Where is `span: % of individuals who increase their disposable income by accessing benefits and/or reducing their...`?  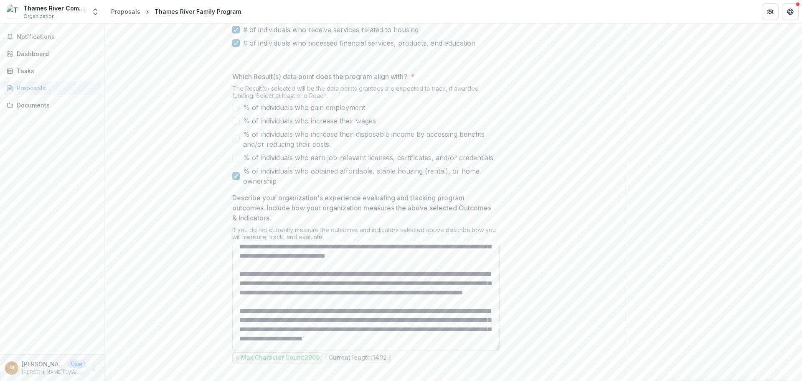 span: % of individuals who increase their disposable income by accessing benefits and/or reducing their... is located at coordinates (371, 139).